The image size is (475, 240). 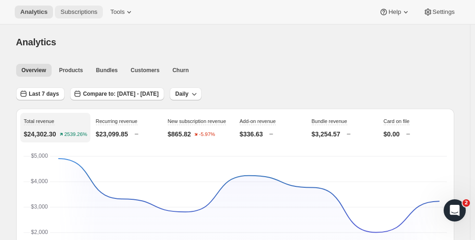 I want to click on span: Add-on revenue, so click(x=258, y=121).